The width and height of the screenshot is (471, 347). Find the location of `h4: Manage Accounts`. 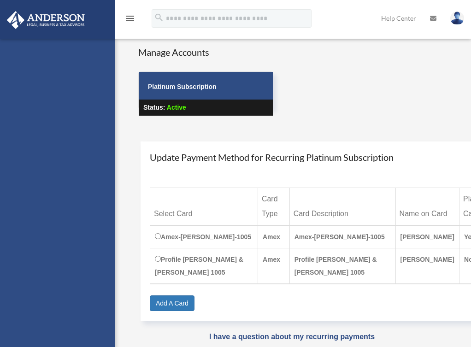

h4: Manage Accounts is located at coordinates (205, 52).